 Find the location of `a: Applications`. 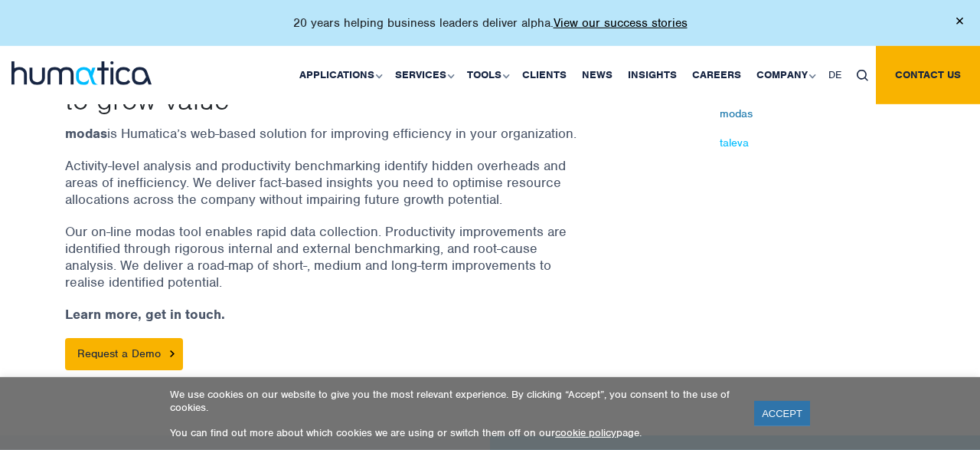

a: Applications is located at coordinates (339, 75).